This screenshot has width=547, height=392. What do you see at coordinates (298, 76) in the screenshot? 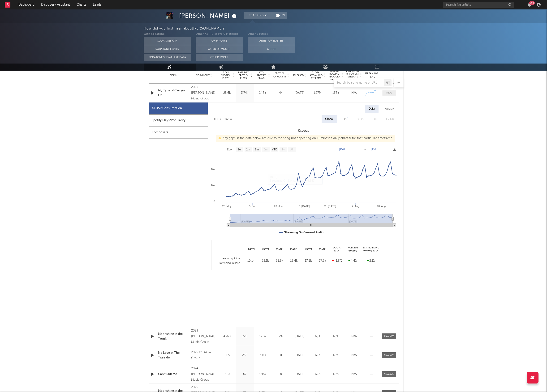
I see `span: Released` at bounding box center [298, 76].